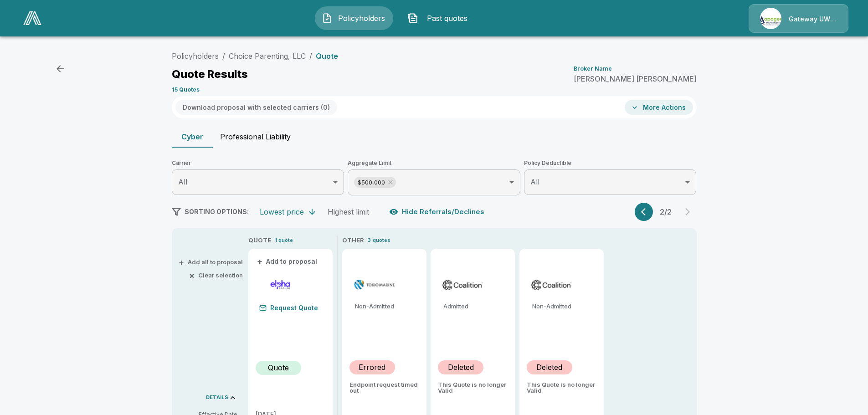 This screenshot has height=415, width=868. What do you see at coordinates (288, 262) in the screenshot?
I see `button: +Add to proposal` at bounding box center [288, 262].